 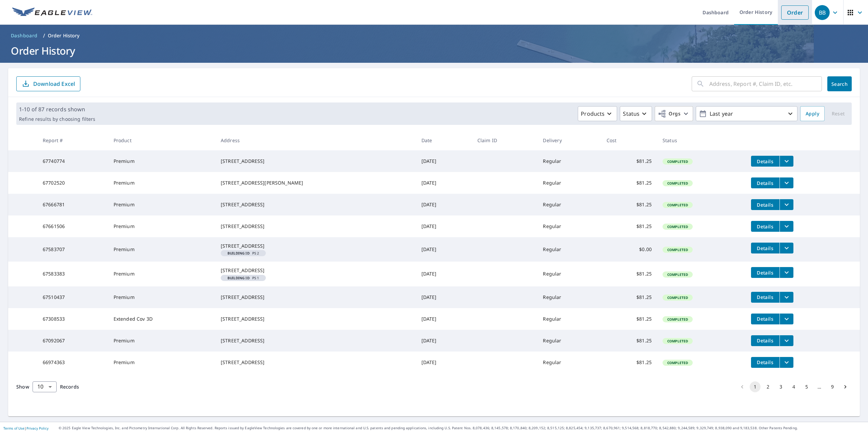 What do you see at coordinates (812, 114) in the screenshot?
I see `span: Apply` at bounding box center [812, 114].